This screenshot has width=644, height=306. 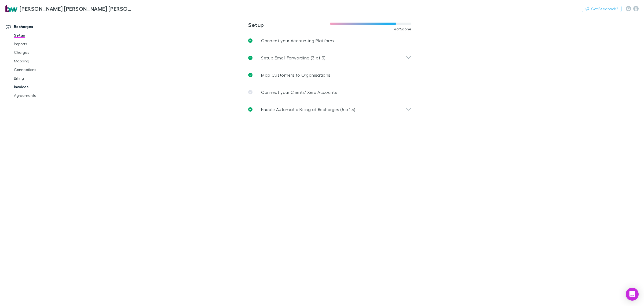 I want to click on a: Imports, so click(x=42, y=44).